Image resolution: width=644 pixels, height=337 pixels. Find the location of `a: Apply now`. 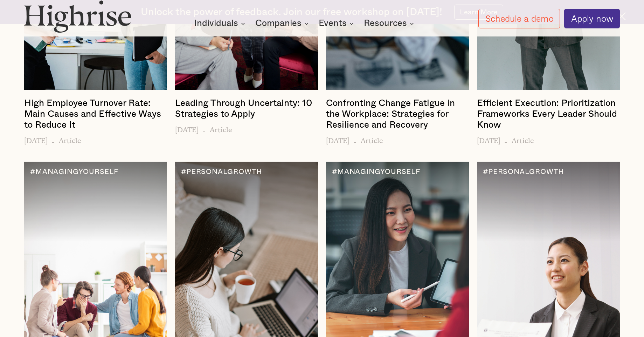

a: Apply now is located at coordinates (592, 19).